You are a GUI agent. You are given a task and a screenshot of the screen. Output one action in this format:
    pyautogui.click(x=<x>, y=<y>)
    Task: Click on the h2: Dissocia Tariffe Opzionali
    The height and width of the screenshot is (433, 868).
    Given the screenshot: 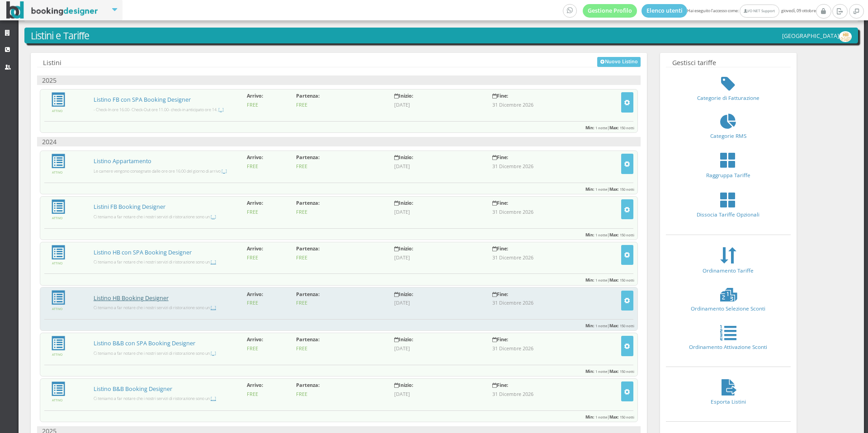 What is the action you would take?
    pyautogui.click(x=728, y=214)
    